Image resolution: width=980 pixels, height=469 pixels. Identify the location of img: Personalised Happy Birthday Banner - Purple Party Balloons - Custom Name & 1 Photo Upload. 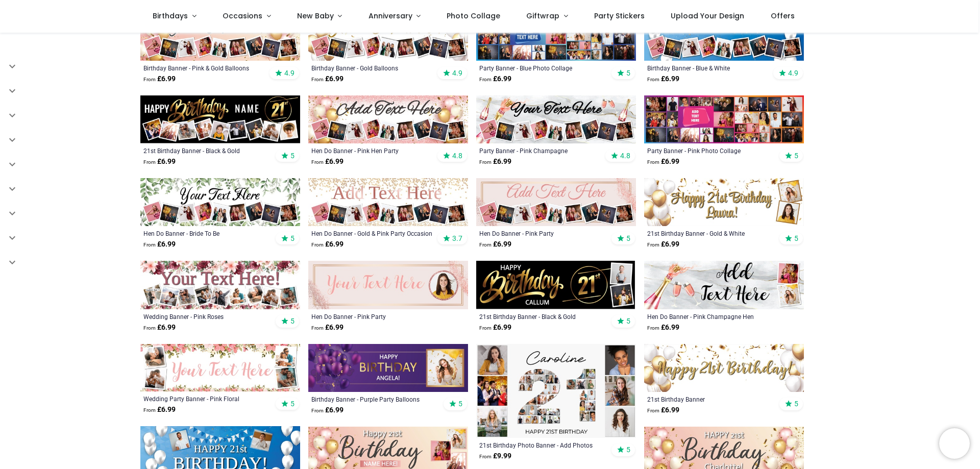
(388, 367).